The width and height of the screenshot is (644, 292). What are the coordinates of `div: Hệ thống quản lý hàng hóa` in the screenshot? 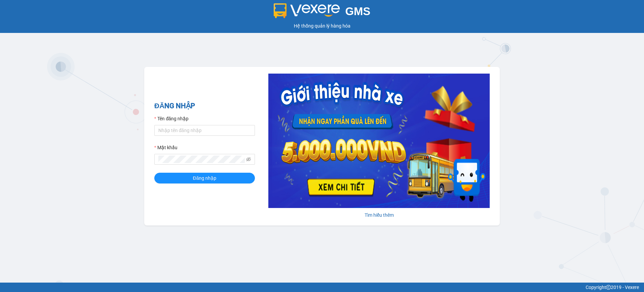 It's located at (322, 26).